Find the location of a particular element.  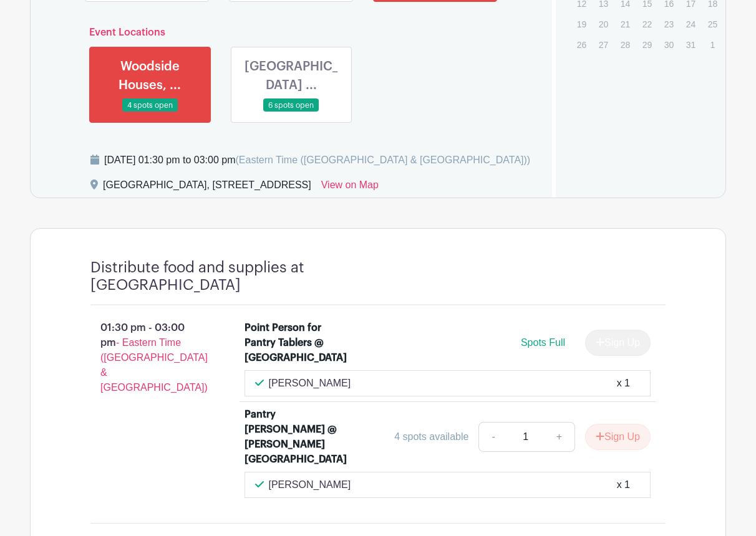

p: 21 is located at coordinates (625, 24).